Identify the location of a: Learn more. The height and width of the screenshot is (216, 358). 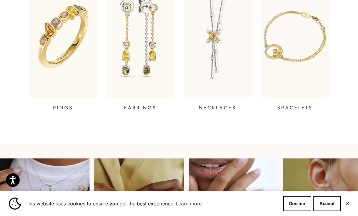
(189, 204).